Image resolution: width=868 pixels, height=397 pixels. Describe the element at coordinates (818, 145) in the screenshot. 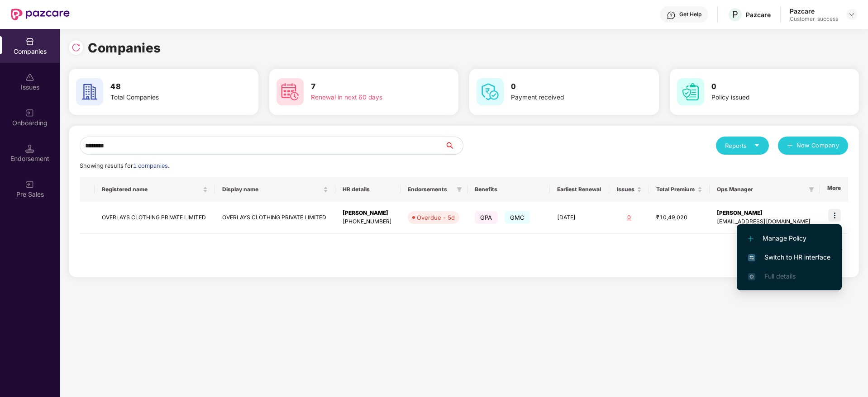

I see `span: New Company` at that location.